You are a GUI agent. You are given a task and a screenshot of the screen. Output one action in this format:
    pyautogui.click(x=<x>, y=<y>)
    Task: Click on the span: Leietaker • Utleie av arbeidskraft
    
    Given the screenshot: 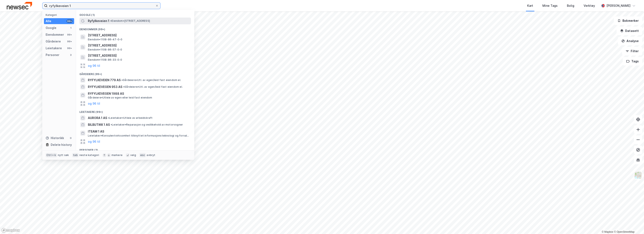 What is the action you would take?
    pyautogui.click(x=130, y=118)
    